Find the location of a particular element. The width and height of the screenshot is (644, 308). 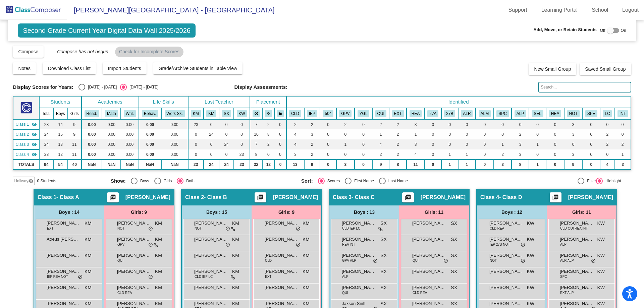

th: 27J Plan (Behavior/SEL) is located at coordinates (450, 114).